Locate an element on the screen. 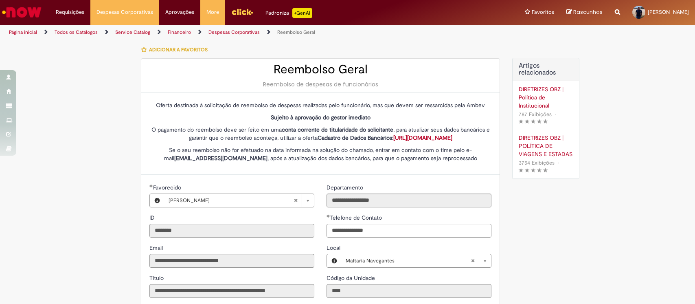 The image size is (695, 304). p: +GenAi is located at coordinates (302, 13).